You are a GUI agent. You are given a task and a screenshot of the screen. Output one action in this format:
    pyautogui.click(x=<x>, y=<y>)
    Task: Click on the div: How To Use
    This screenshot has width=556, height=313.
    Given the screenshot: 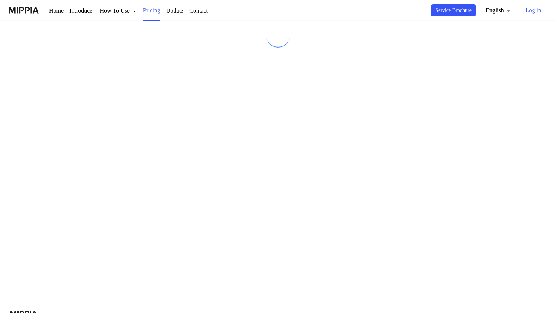 What is the action you would take?
    pyautogui.click(x=122, y=11)
    